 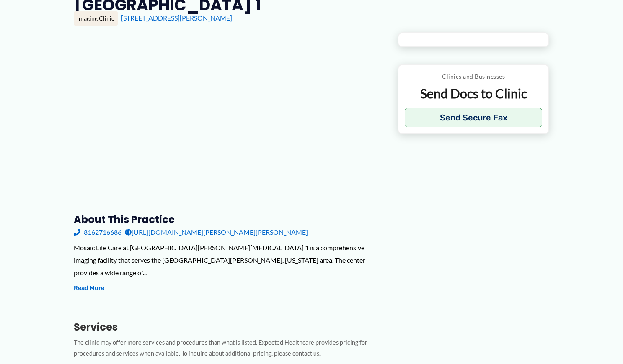 I want to click on p: Clinics and Businesses, so click(x=473, y=77).